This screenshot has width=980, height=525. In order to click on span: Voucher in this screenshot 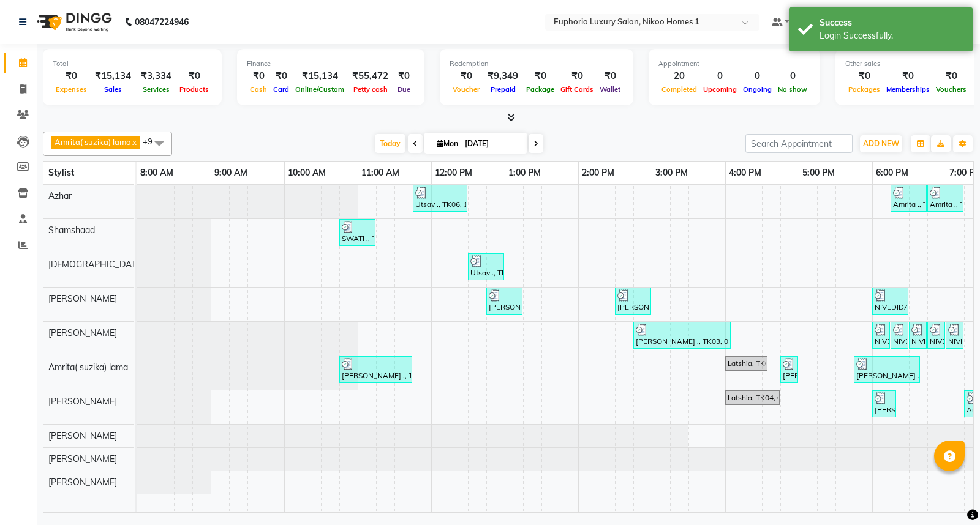, I will do `click(466, 89)`.